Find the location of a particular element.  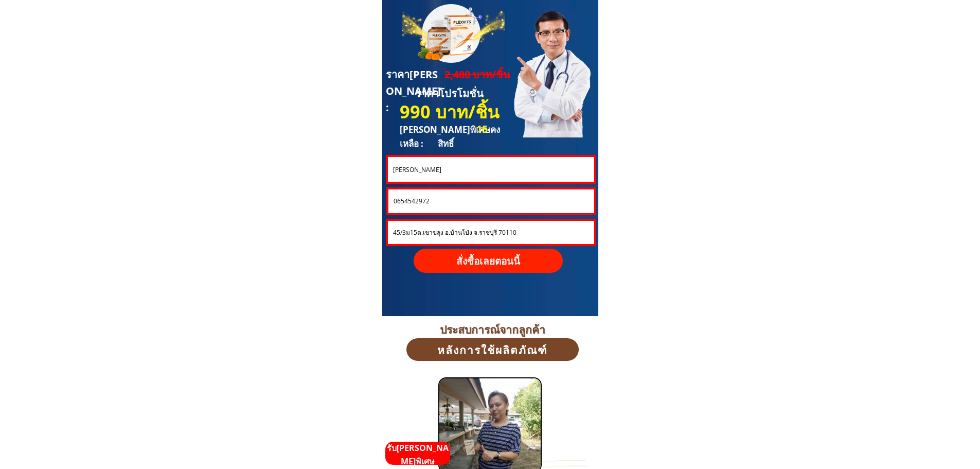

h3: 15 is located at coordinates (487, 129).